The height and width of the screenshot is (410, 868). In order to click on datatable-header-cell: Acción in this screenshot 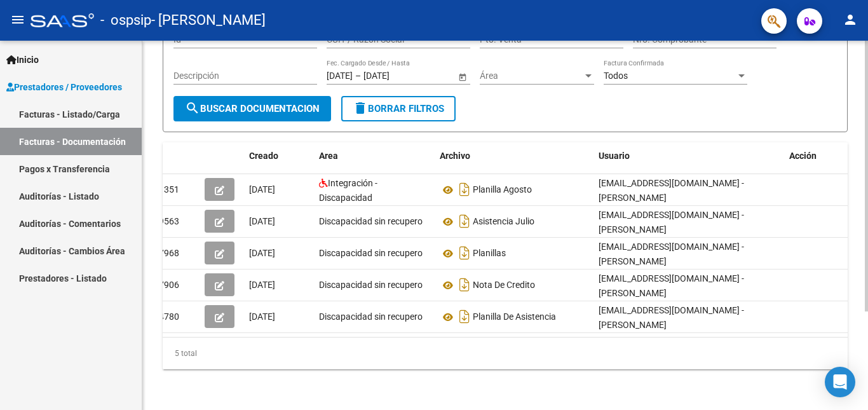, I will do `click(816, 155)`.